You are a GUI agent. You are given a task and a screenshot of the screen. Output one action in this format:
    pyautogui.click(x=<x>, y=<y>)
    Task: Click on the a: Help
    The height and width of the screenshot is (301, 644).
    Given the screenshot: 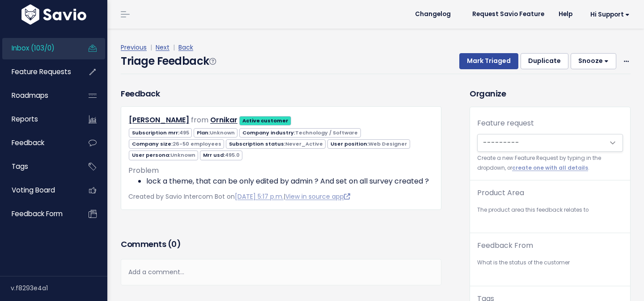 What is the action you would take?
    pyautogui.click(x=565, y=14)
    